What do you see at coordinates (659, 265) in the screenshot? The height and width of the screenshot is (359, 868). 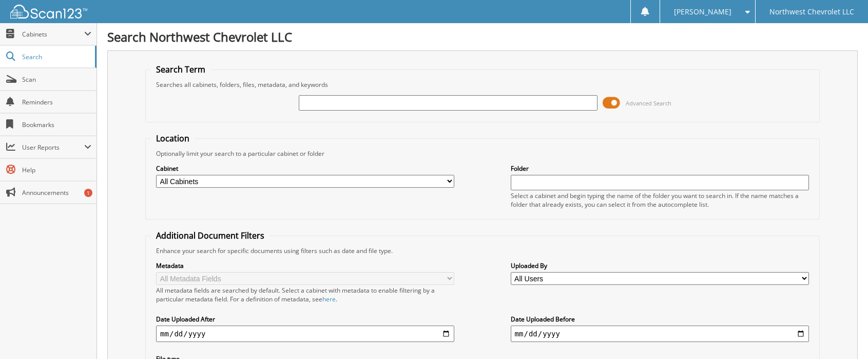 I see `label: Uploaded By` at bounding box center [659, 265].